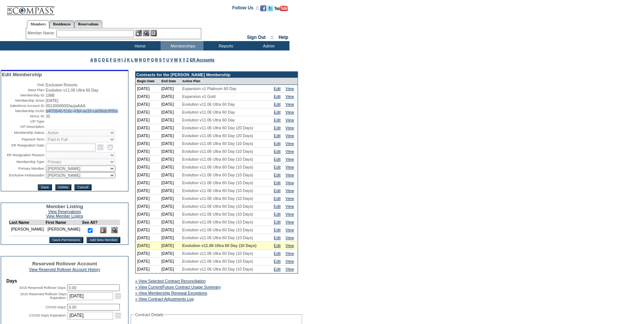  What do you see at coordinates (218, 127) in the screenshot?
I see `span: Evolution v11.06 Ultra 60 Day (20 Days)` at bounding box center [218, 127].